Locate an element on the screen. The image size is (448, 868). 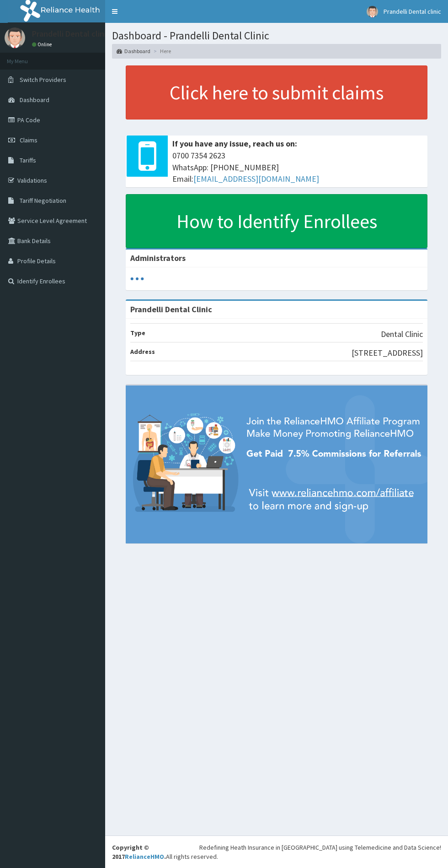
a: RelianceHMO is located at coordinates (145, 856).